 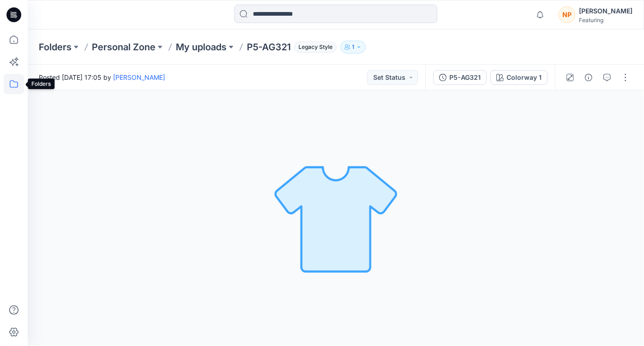 I want to click on button: Legacy Style, so click(x=314, y=47).